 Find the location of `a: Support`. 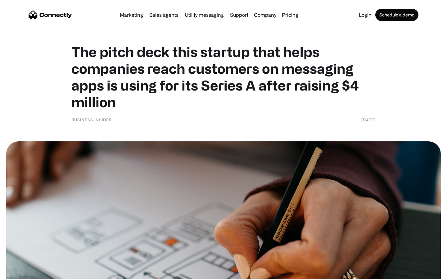

a: Support is located at coordinates (239, 15).